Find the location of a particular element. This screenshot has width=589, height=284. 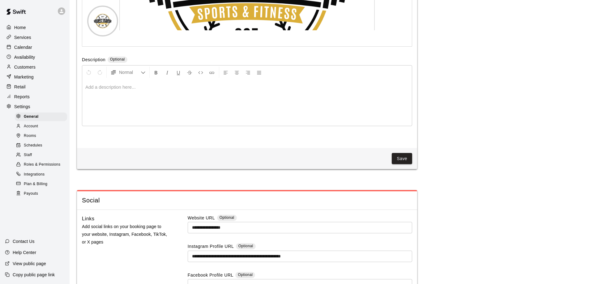

a: Staff is located at coordinates (42, 155).